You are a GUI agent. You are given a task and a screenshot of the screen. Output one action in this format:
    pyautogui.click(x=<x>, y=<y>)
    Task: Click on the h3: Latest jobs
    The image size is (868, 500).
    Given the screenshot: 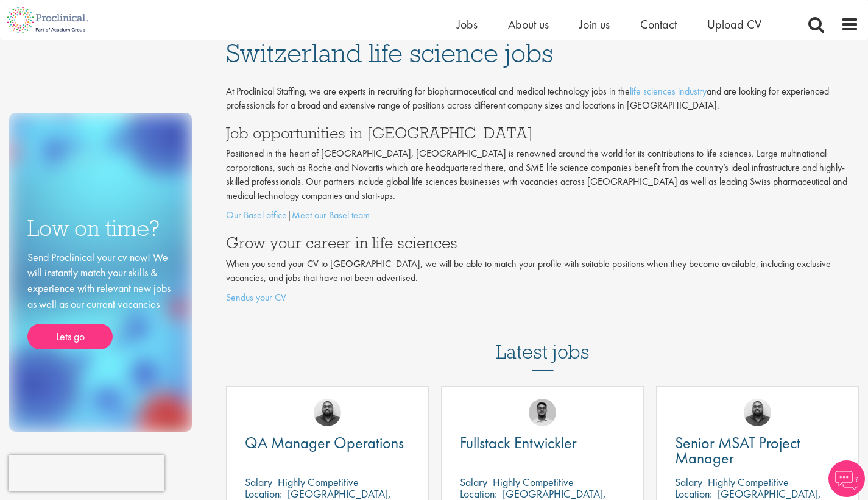 What is the action you would take?
    pyautogui.click(x=543, y=340)
    